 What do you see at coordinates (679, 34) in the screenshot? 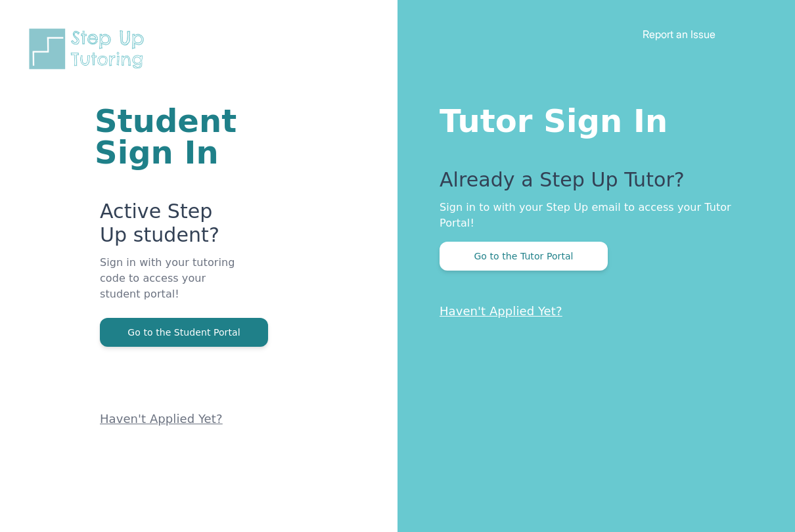
I see `a: Report an Issue` at bounding box center [679, 34].